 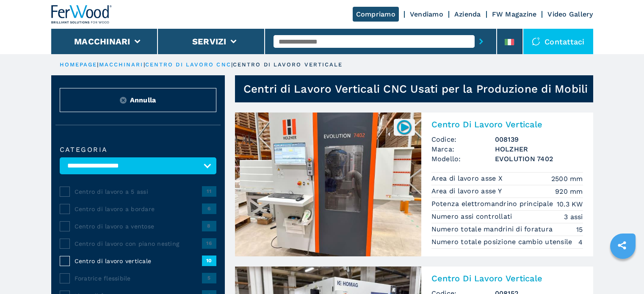 What do you see at coordinates (503, 242) in the screenshot?
I see `p: Numero totale posizione cambio utensile` at bounding box center [503, 242].